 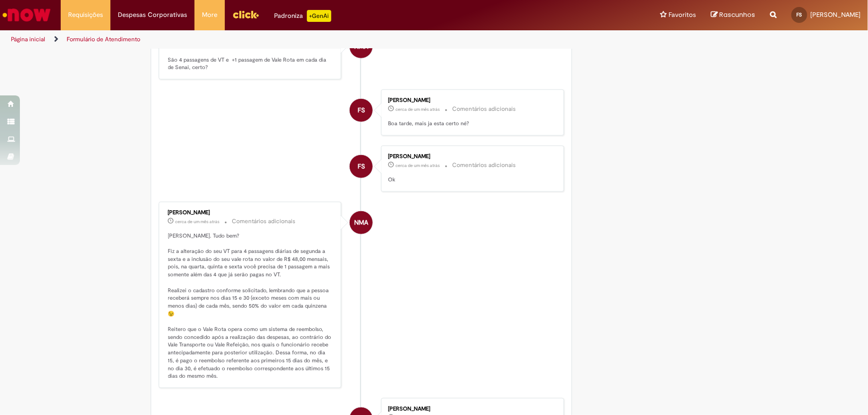 I want to click on p: Boa tarde, mais ja esta certo né?, so click(x=471, y=124).